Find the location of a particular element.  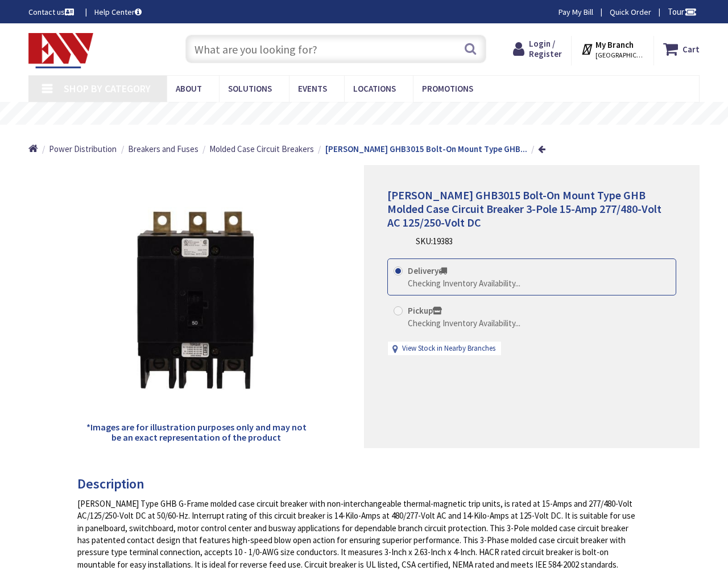

span: Locations is located at coordinates (374, 88).